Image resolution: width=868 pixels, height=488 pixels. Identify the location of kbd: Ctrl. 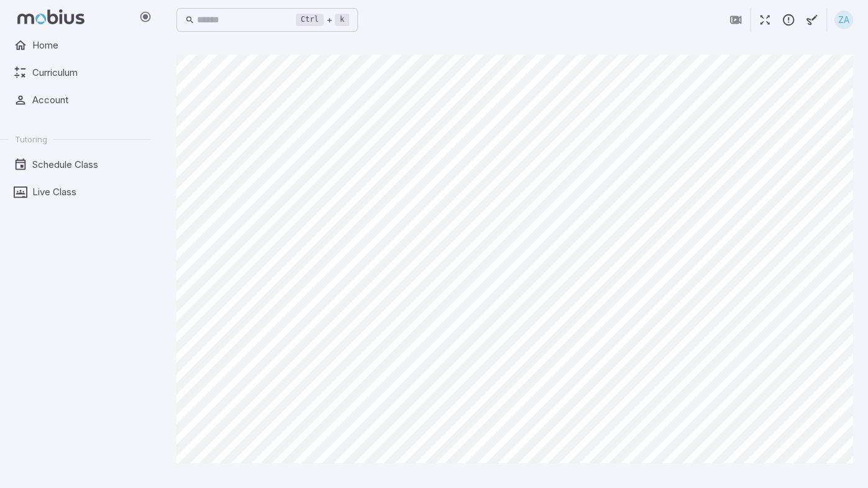
(310, 20).